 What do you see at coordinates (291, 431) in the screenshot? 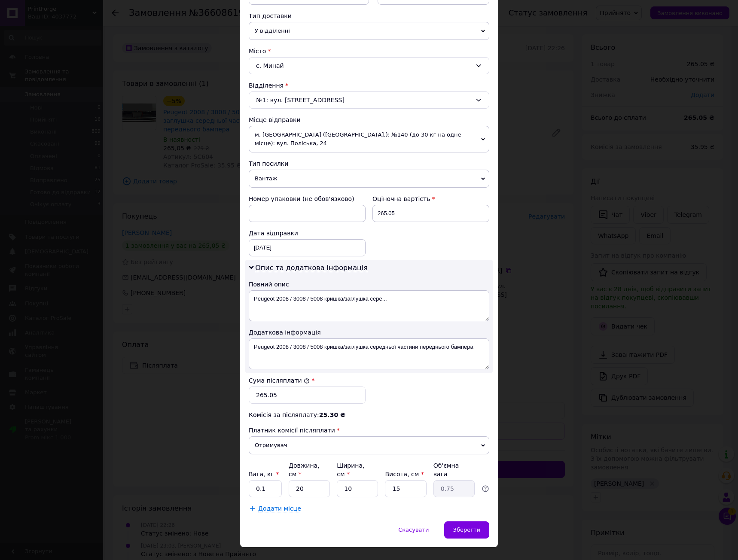
I see `span: Платник комісії післяплати` at bounding box center [291, 431].